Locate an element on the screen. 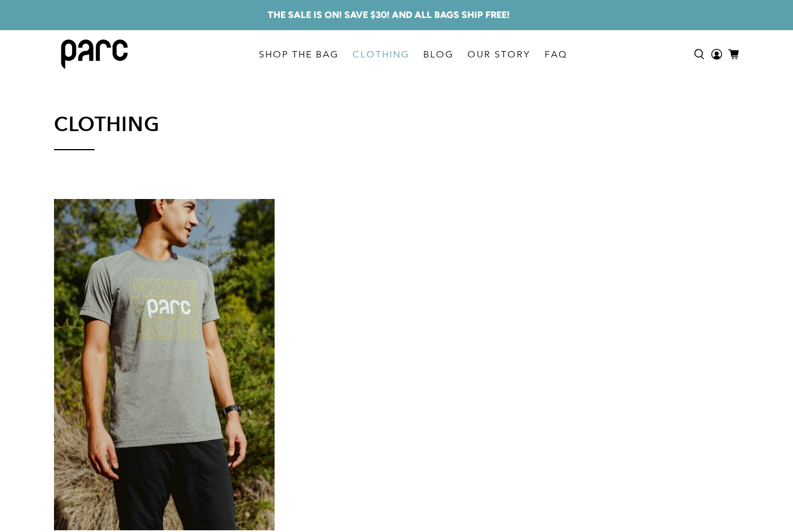 The height and width of the screenshot is (532, 793). img: Parc model standing outside wearing grey short sleeve t-shirt. T-shirt illustration on the front ... is located at coordinates (165, 365).